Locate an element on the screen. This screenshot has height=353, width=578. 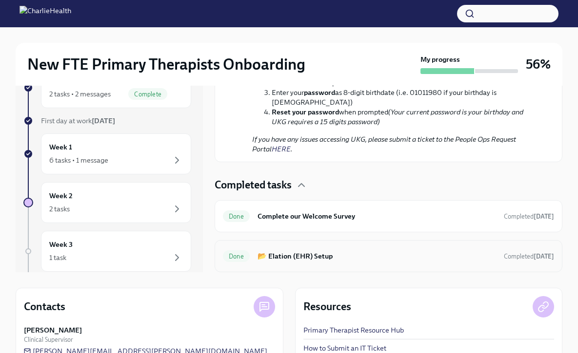
strong: Reset your password is located at coordinates (305, 112).